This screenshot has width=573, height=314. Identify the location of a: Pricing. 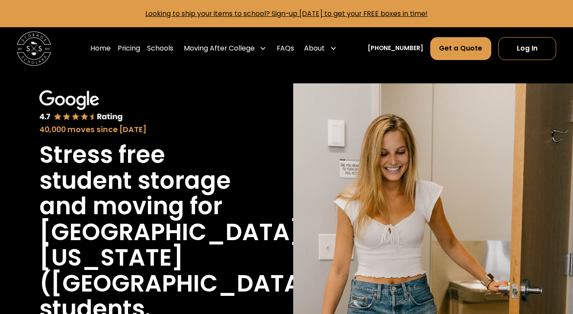
(129, 48).